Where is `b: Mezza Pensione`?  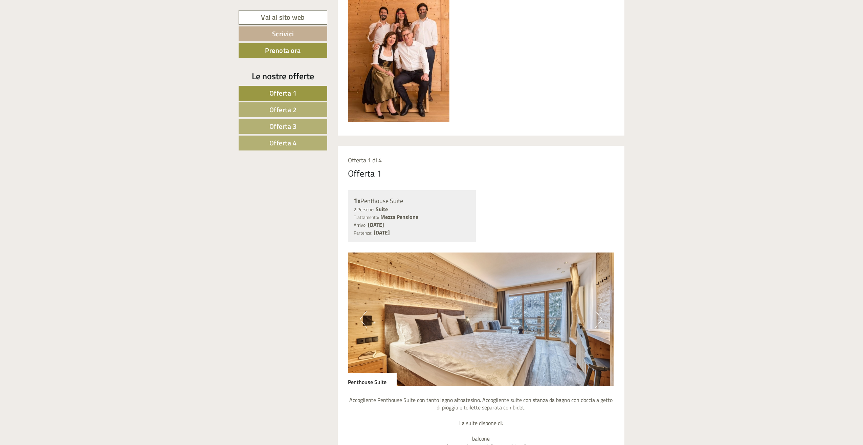 b: Mezza Pensione is located at coordinates (399, 217).